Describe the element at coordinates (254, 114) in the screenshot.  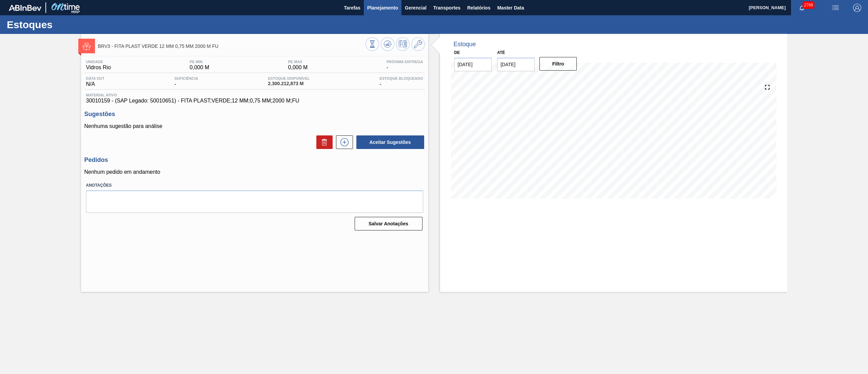
I see `h3: Sugestões` at that location.